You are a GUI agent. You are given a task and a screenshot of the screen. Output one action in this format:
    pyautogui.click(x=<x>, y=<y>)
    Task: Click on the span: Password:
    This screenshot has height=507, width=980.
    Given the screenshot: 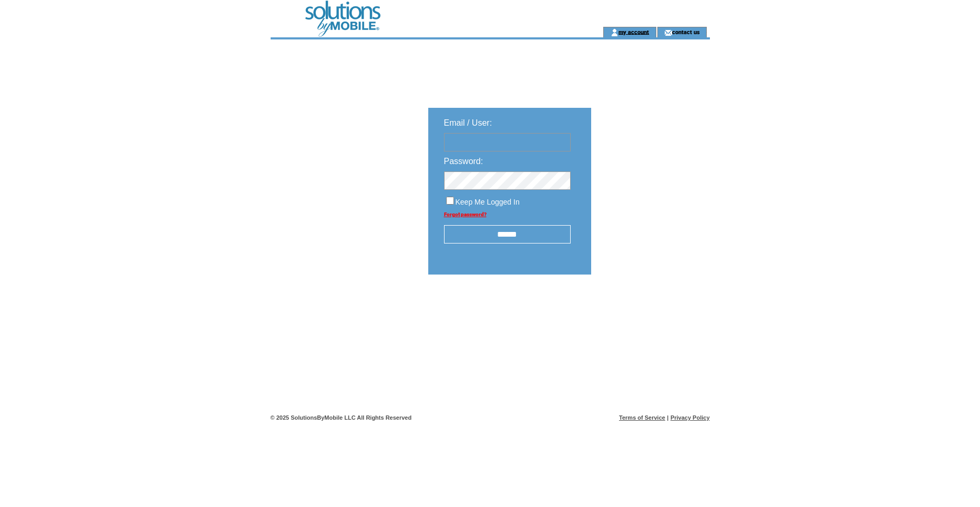 What is the action you would take?
    pyautogui.click(x=464, y=161)
    